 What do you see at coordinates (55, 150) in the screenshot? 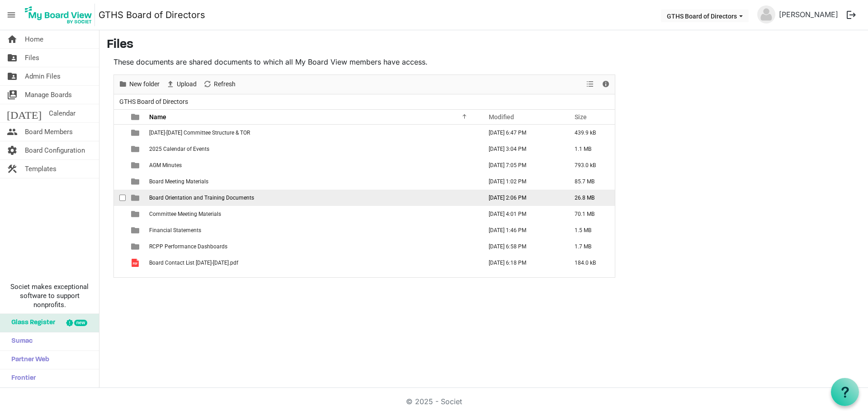
I see `span: Board Configuration` at bounding box center [55, 150].